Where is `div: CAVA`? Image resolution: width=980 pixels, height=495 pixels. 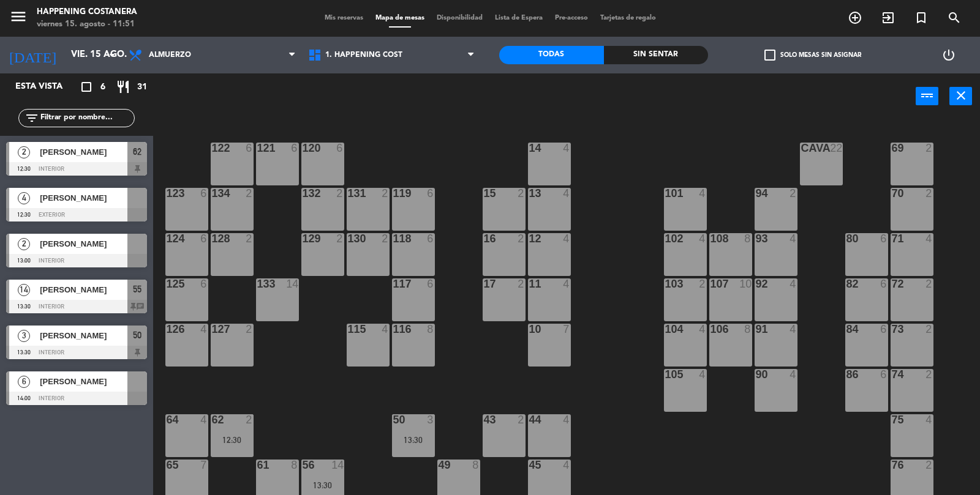 div: CAVA is located at coordinates (801, 148).